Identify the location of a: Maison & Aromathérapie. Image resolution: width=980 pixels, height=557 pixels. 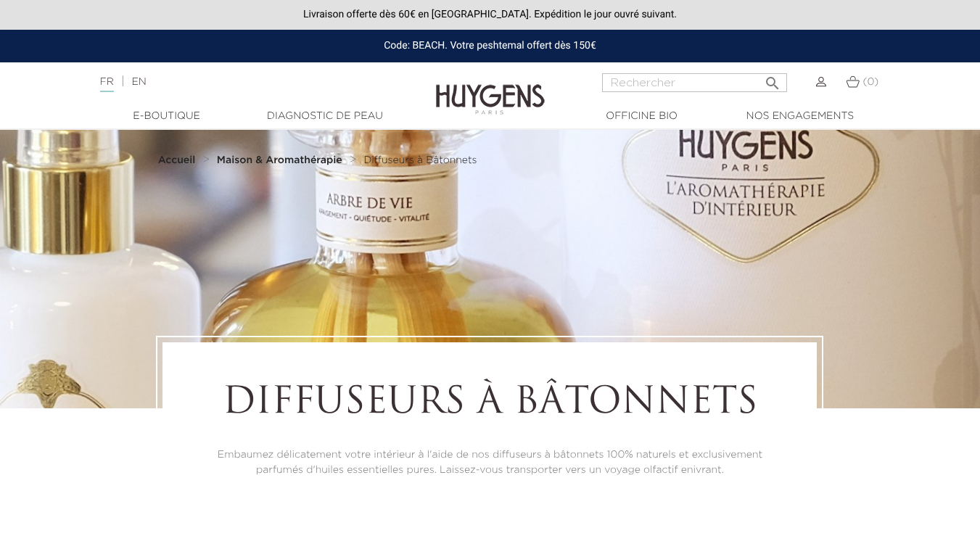
(282, 161).